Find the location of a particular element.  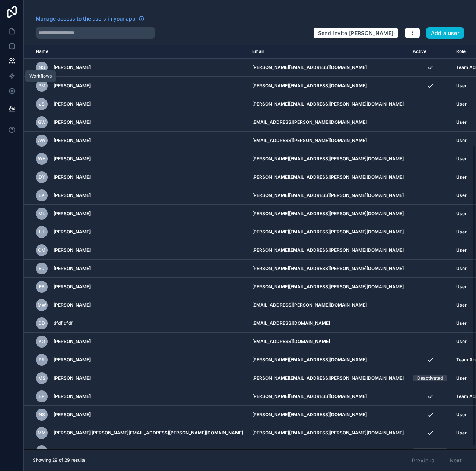

span: BP is located at coordinates (41, 396).